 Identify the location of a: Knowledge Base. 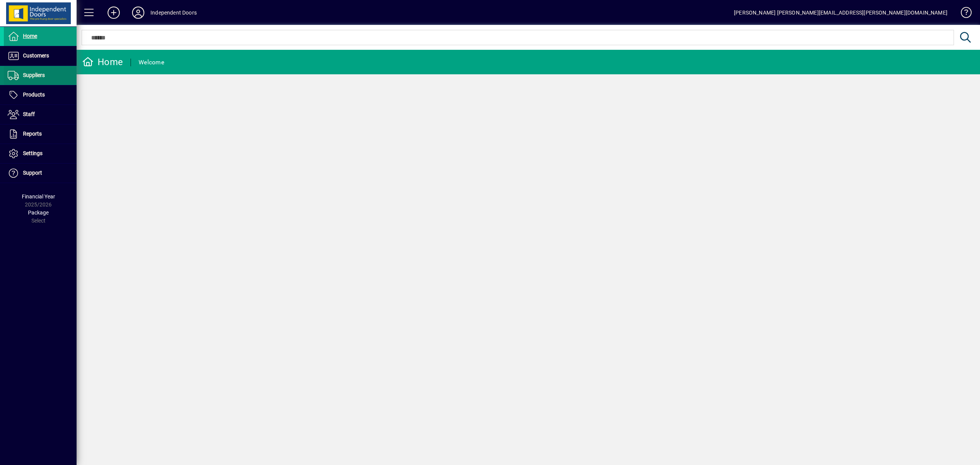
(963, 14).